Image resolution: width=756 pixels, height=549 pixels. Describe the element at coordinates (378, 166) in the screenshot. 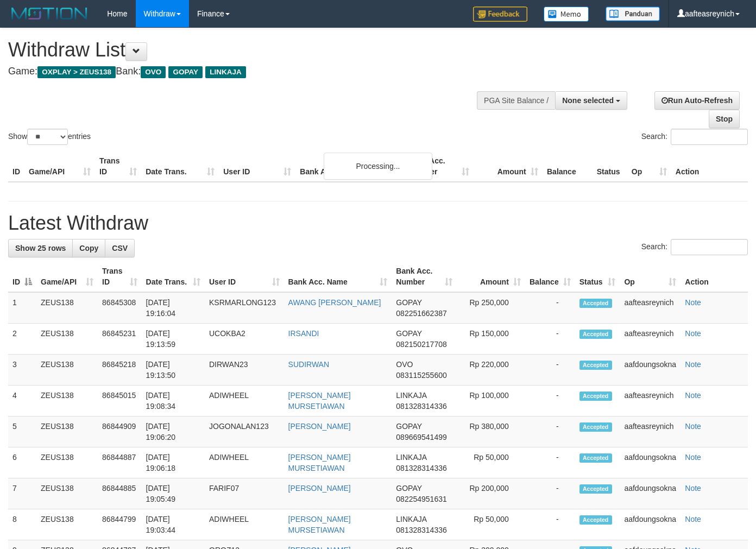

I see `div: Processing...` at that location.